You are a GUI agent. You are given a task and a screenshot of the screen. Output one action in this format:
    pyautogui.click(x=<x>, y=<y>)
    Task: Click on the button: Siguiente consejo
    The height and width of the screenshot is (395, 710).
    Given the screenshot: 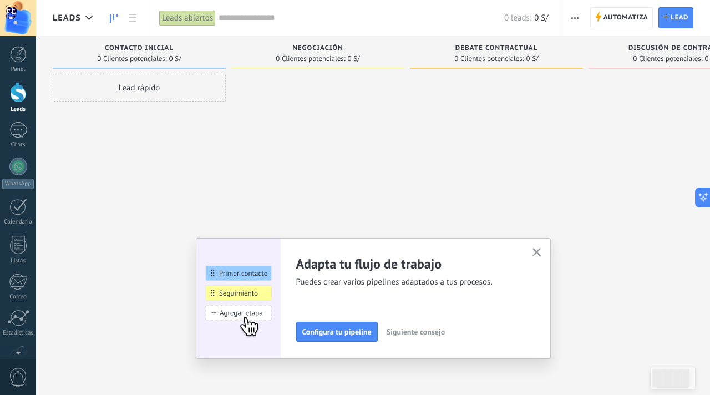 What is the action you would take?
    pyautogui.click(x=415, y=332)
    